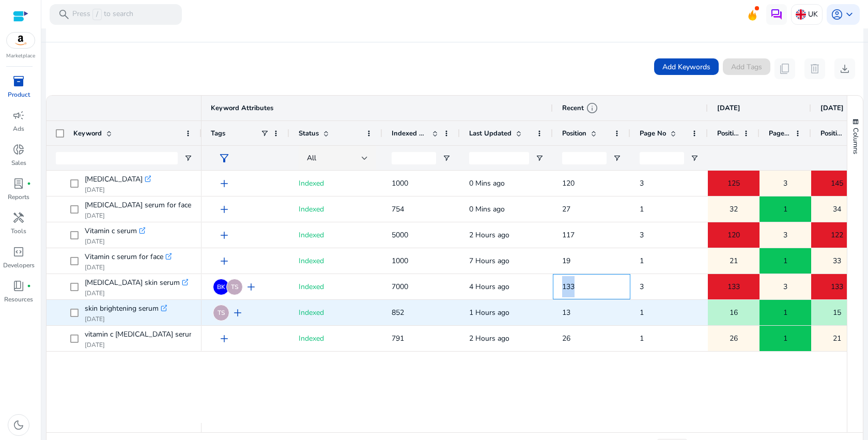 The image size is (868, 440). I want to click on span: Tags, so click(218, 133).